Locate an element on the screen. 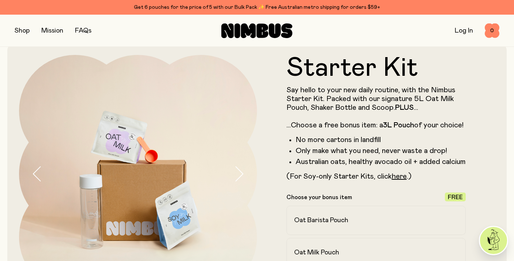 The height and width of the screenshot is (261, 514). p: Choose your bonus item is located at coordinates (319, 197).